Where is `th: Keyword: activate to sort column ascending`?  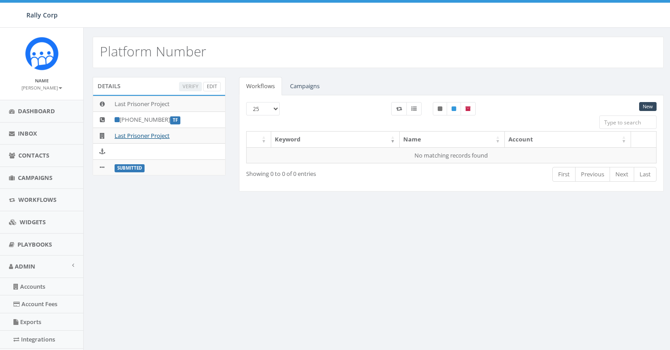
th: Keyword: activate to sort column ascending is located at coordinates (335, 139).